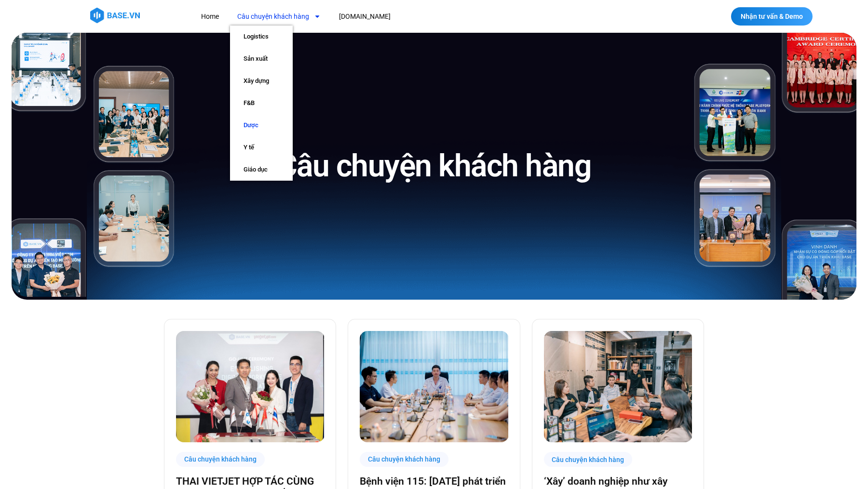  I want to click on span: Nhận tư vấn & Demo, so click(772, 17).